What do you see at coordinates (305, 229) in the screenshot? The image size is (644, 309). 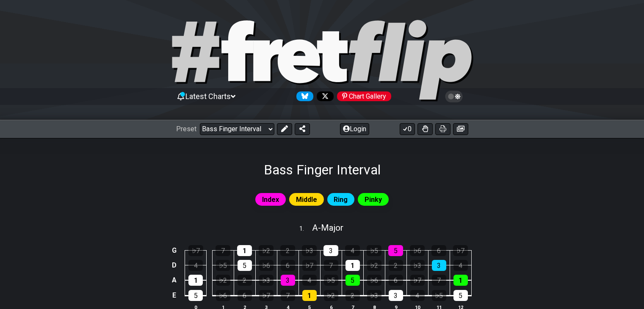 I see `span: 1 .` at bounding box center [305, 229].